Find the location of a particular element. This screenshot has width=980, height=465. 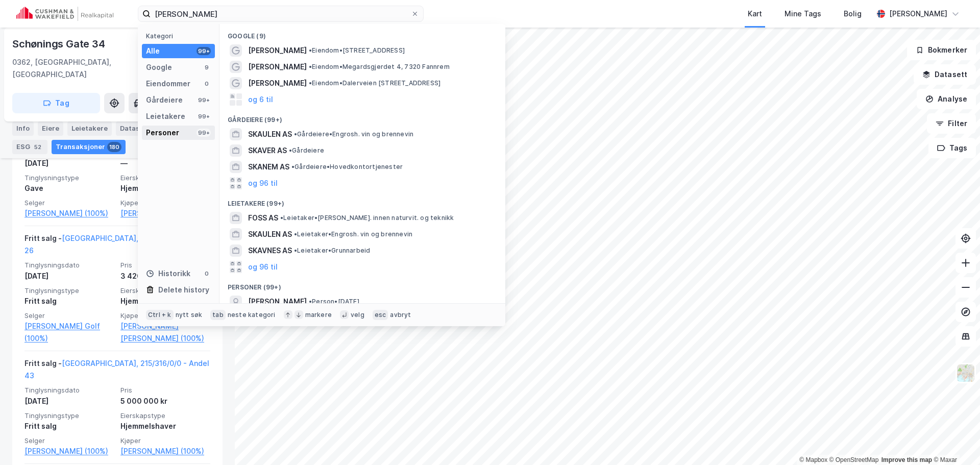

div: neste kategori is located at coordinates (251, 315).